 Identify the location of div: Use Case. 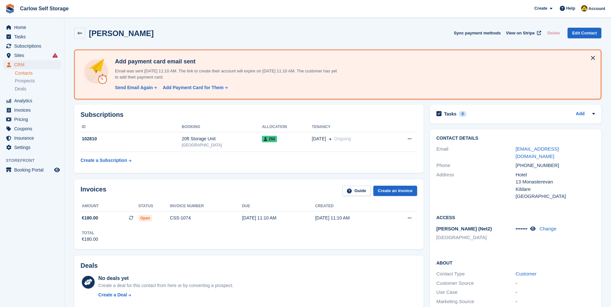
(476, 292).